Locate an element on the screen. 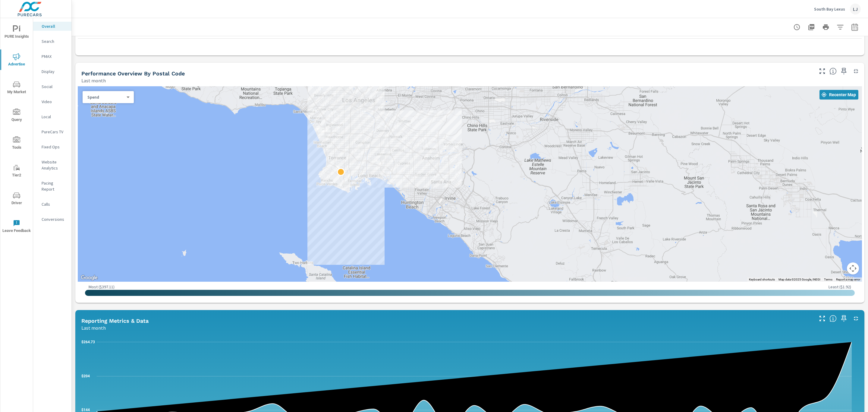 The height and width of the screenshot is (412, 868). span: Understand performance data overtime and see how metrics compare to each other. is located at coordinates (833, 319).